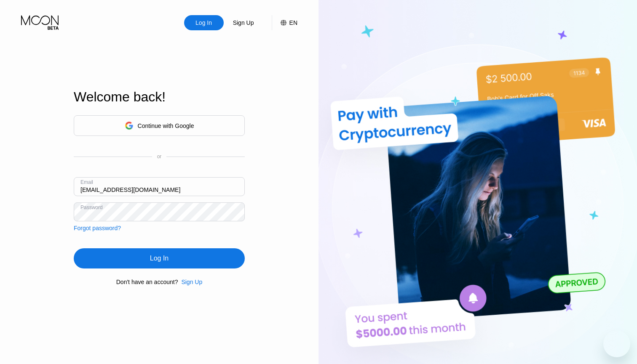 The width and height of the screenshot is (637, 364). I want to click on div: Email, so click(87, 182).